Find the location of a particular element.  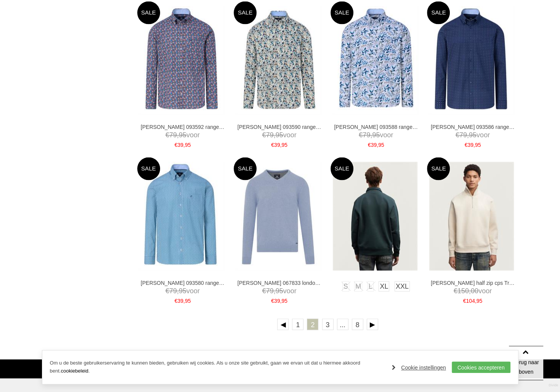

a: XXL is located at coordinates (402, 286).